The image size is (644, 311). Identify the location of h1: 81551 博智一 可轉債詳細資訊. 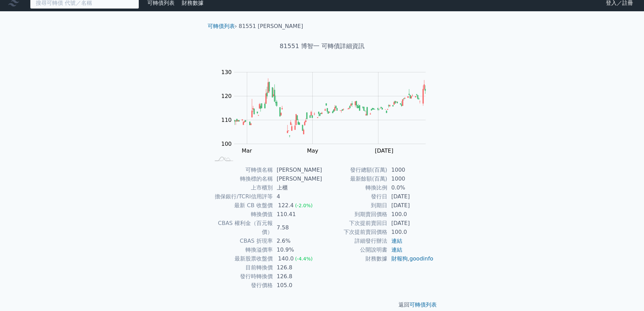
(322, 46).